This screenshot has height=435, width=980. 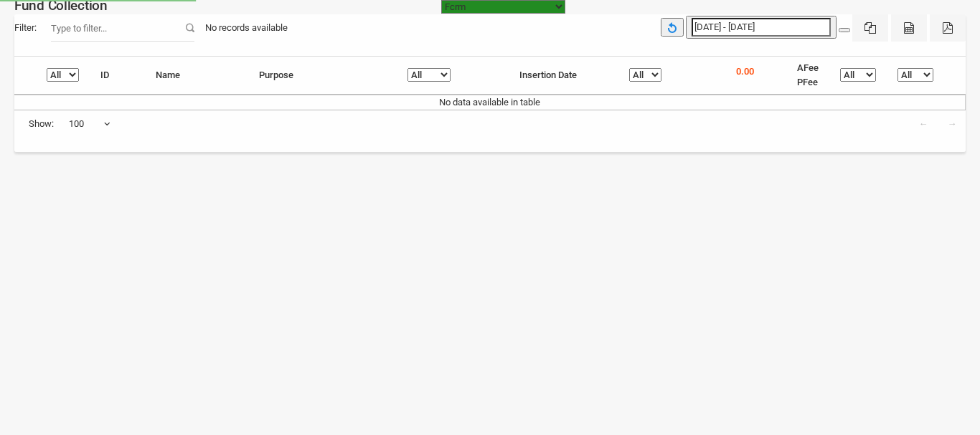 I want to click on li: PFee, so click(x=808, y=82).